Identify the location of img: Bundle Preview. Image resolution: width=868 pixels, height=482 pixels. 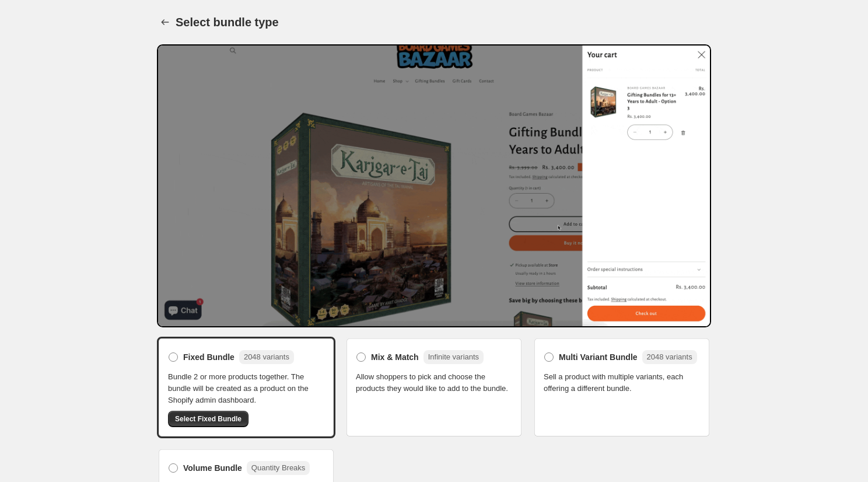
(434, 185).